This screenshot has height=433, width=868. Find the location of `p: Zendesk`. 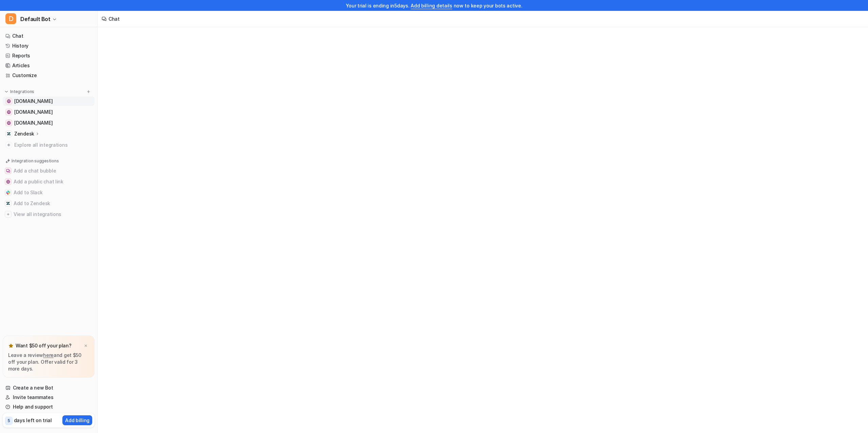

p: Zendesk is located at coordinates (24, 134).